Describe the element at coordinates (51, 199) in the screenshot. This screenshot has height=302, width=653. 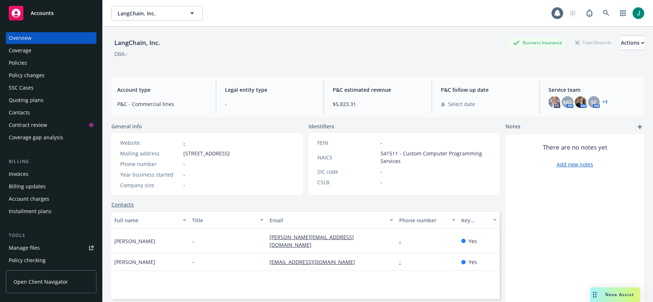
I see `a: Account charges` at that location.